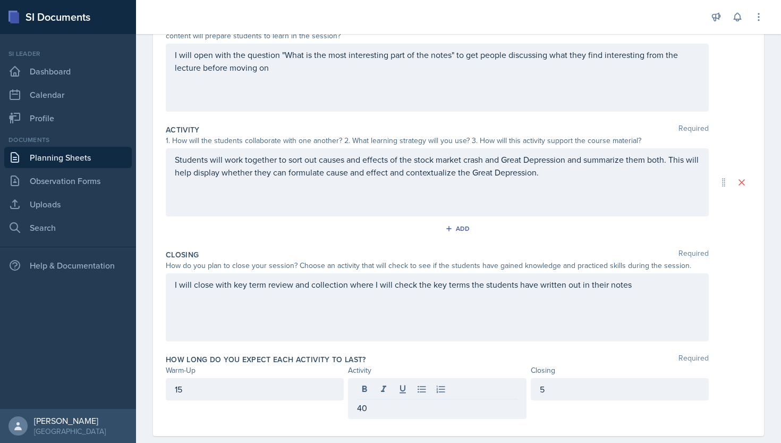  Describe the element at coordinates (266, 359) in the screenshot. I see `label: How long do you expect each activity to last?` at that location.